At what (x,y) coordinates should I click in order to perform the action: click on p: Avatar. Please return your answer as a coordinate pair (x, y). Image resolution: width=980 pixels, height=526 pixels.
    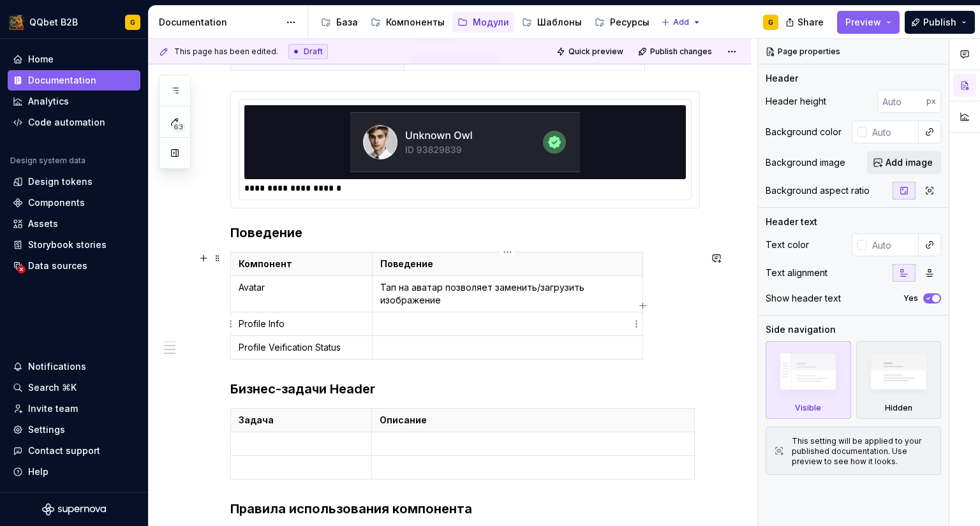
    Looking at the image, I should click on (301, 288).